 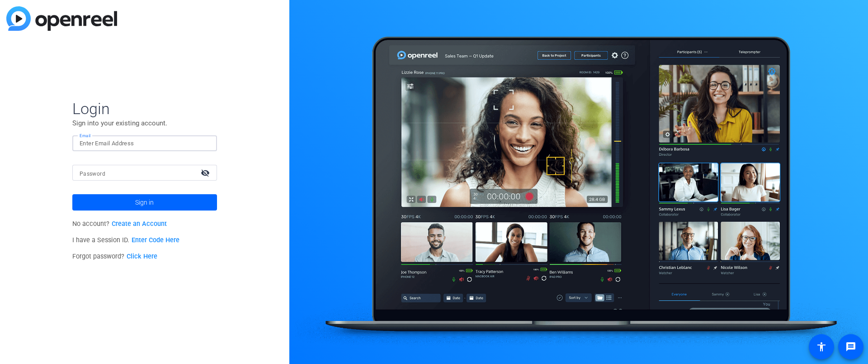 What do you see at coordinates (119, 224) in the screenshot?
I see `span: No account?` at bounding box center [119, 224].